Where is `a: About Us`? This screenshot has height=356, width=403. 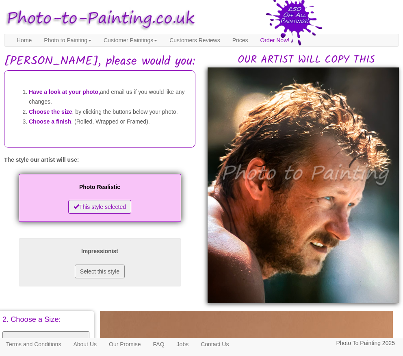
a: About Us is located at coordinates (85, 344).